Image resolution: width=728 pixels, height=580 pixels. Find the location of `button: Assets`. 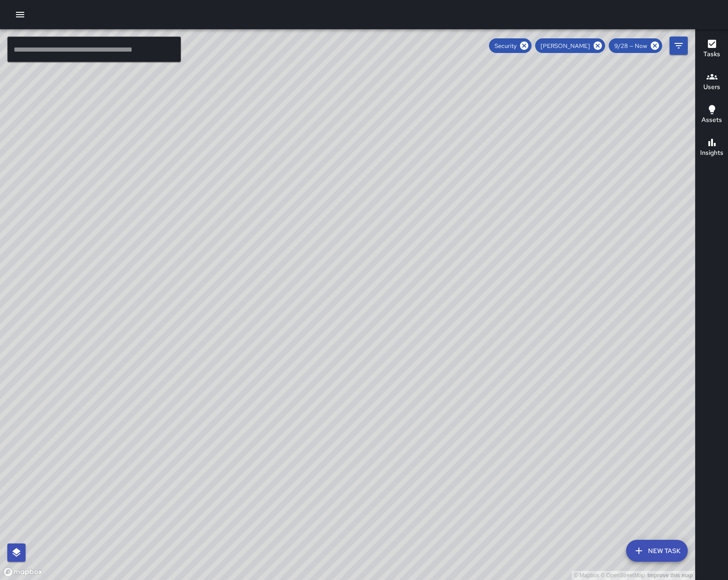

button: Assets is located at coordinates (711, 115).